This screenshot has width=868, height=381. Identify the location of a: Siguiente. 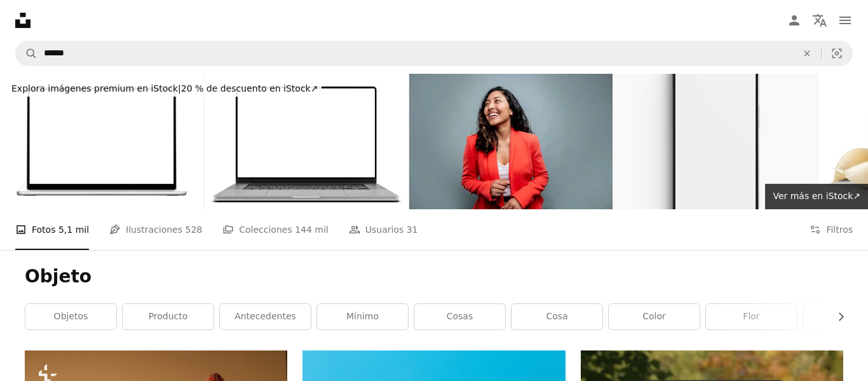
(846, 191).